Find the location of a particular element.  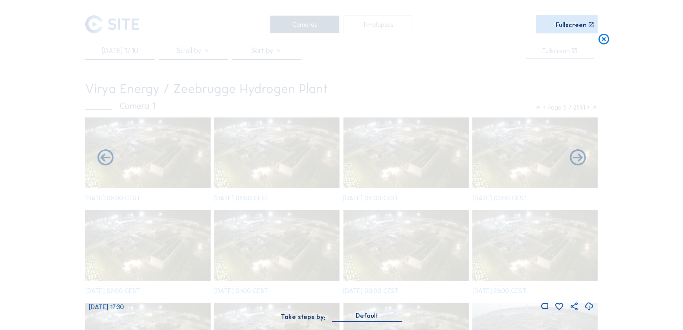

i: Back is located at coordinates (578, 158).